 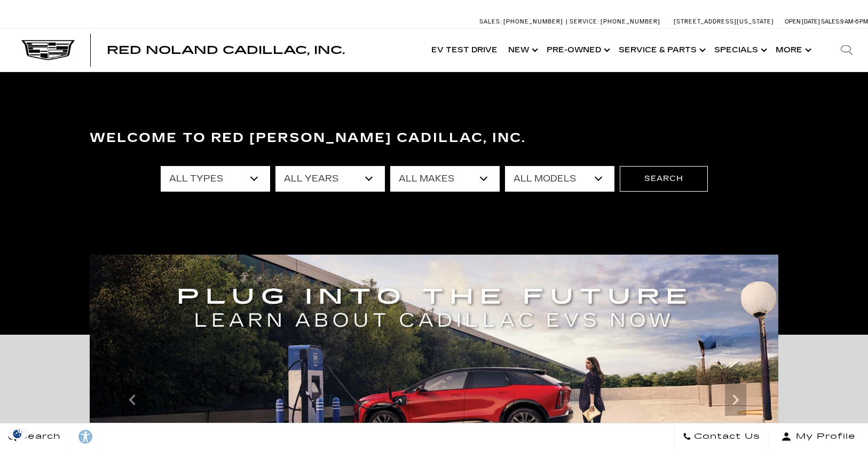 I want to click on a: Contact Us, so click(x=722, y=437).